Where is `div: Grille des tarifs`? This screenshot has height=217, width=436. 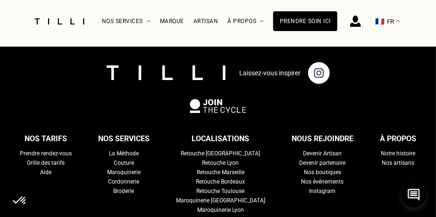 div: Grille des tarifs is located at coordinates (46, 163).